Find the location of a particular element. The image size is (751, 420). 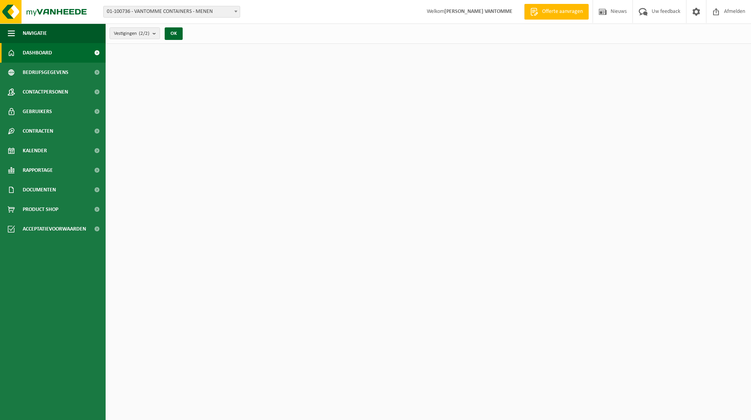

a: Offerte aanvragen is located at coordinates (556, 12).